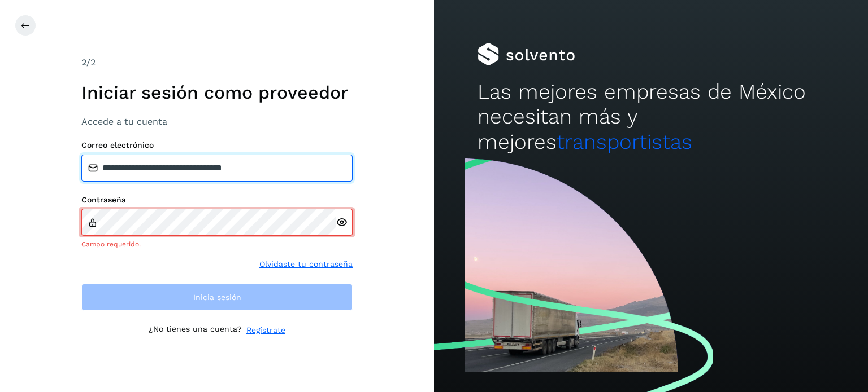  What do you see at coordinates (217, 121) in the screenshot?
I see `h3: Accede a tu cuenta` at bounding box center [217, 121].